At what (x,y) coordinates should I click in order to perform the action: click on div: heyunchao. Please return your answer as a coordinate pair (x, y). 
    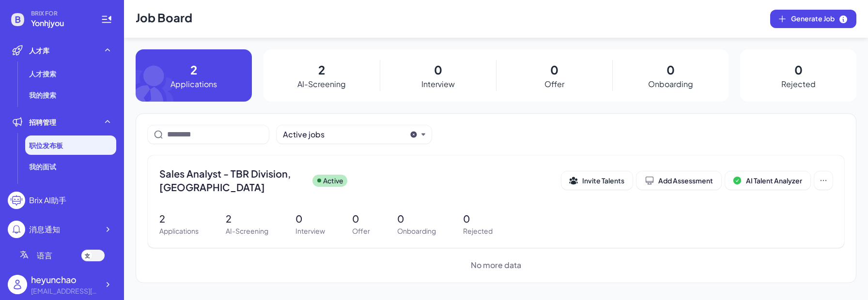
    Looking at the image, I should click on (65, 280).